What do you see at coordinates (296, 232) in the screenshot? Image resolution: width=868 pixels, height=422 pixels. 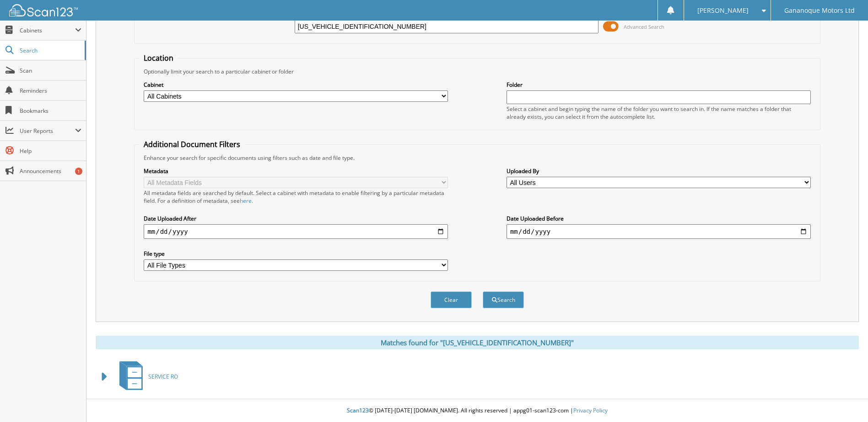 I see `input: start` at bounding box center [296, 232].